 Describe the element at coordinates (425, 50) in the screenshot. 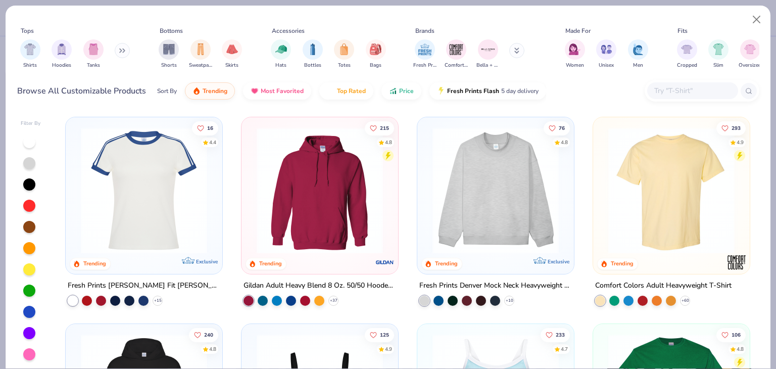

I see `img: Fresh Prints Image` at that location.